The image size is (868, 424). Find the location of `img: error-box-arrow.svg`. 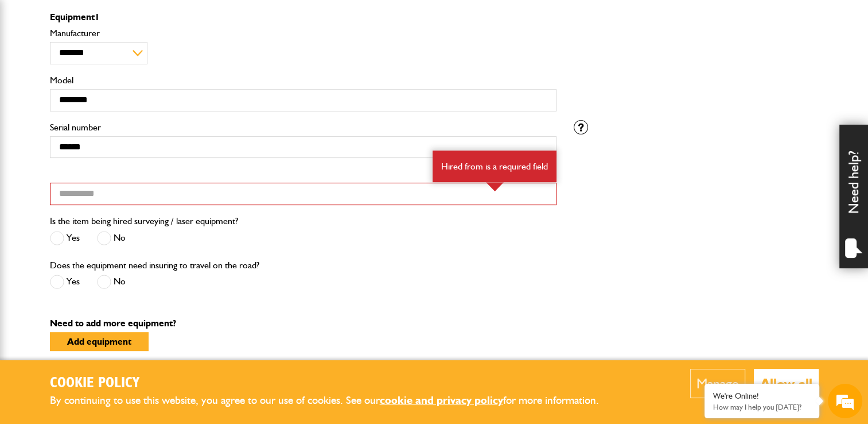

img: error-box-arrow.svg is located at coordinates (494, 187).